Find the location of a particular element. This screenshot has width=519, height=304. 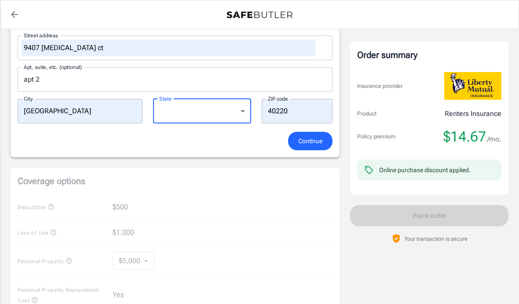

p: Renters Insurance is located at coordinates (473, 114).